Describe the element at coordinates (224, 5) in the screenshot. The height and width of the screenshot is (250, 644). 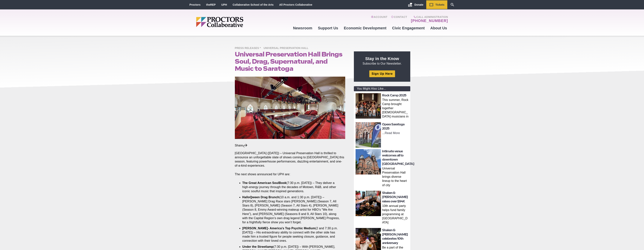
I see `a: UPH` at that location.